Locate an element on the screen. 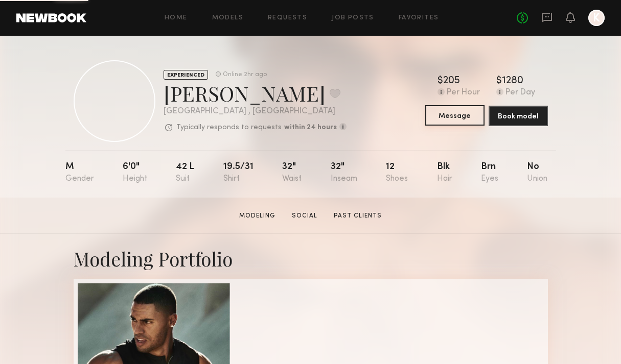 The image size is (621, 364). a: Job Posts is located at coordinates (353, 18).